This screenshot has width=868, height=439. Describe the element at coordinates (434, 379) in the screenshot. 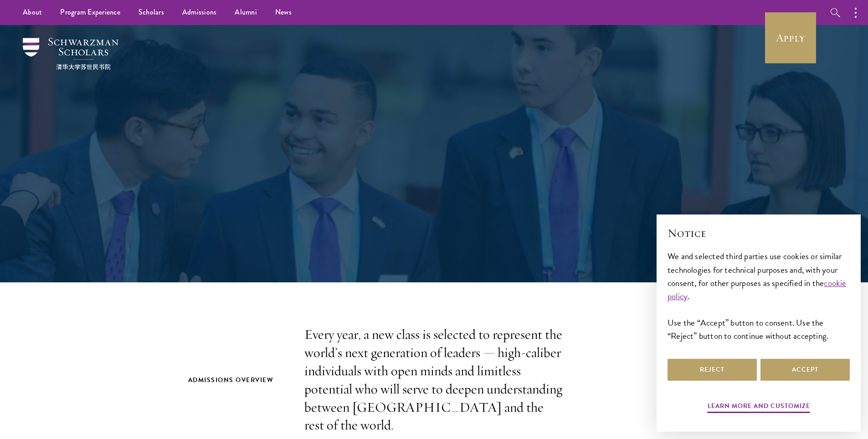

I see `p: Every year, a new class is selected to represent the world’s next generation of leaders — high-ca...` at that location.